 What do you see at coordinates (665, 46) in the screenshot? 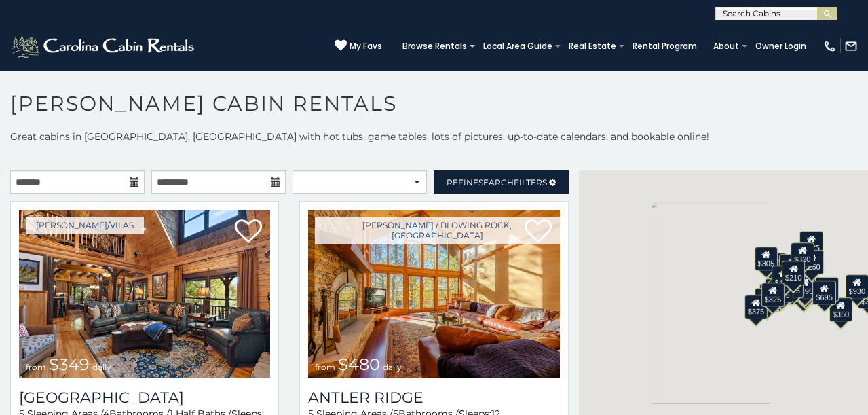
I see `a: Rental Program` at bounding box center [665, 46].